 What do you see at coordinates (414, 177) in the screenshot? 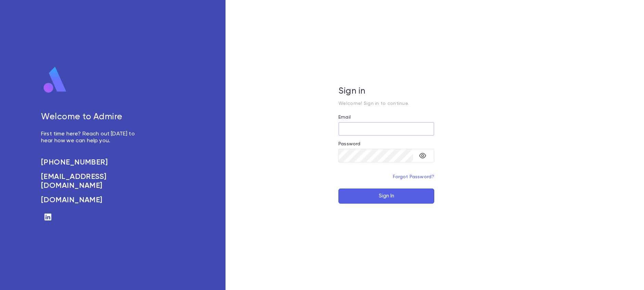
I see `a: Forgot Password?` at bounding box center [414, 177].